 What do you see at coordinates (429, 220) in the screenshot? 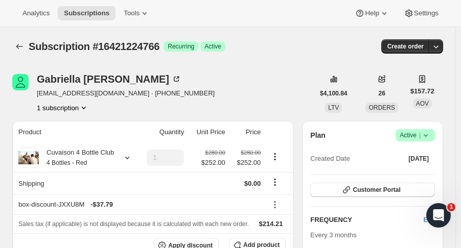
I see `span: Edit` at bounding box center [429, 220].